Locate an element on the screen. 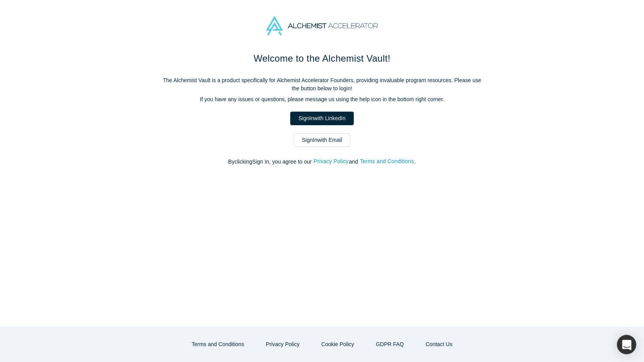 This screenshot has width=644, height=362. h1: Welcome to the Alchemist Vault! is located at coordinates (322, 59).